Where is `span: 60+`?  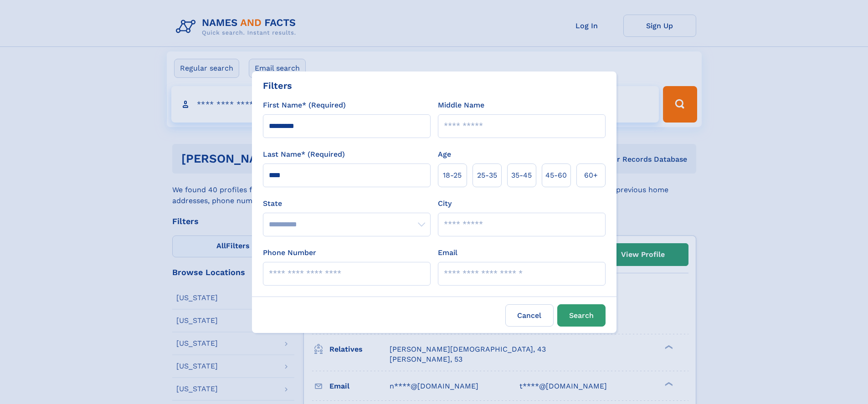
span: 60+ is located at coordinates (591, 175).